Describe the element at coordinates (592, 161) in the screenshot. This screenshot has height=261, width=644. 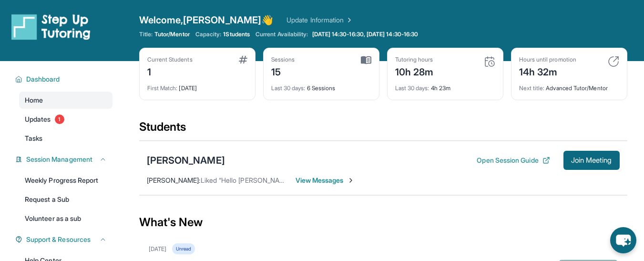
I see `span: Join Meeting` at that location.